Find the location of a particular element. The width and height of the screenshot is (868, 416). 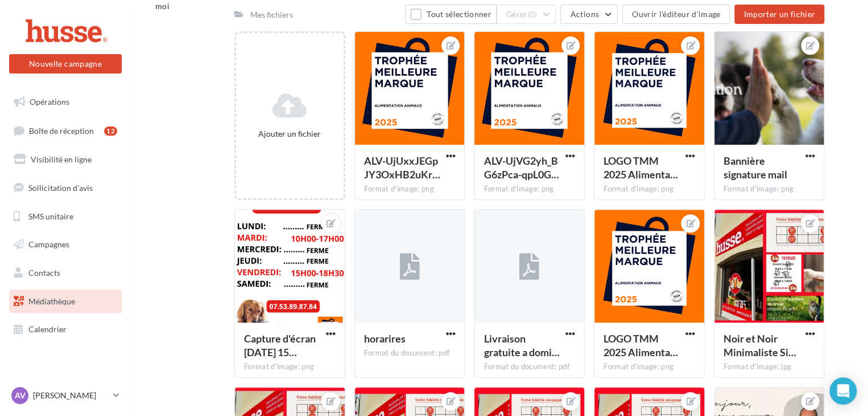

a: Contacts is located at coordinates (66, 273).